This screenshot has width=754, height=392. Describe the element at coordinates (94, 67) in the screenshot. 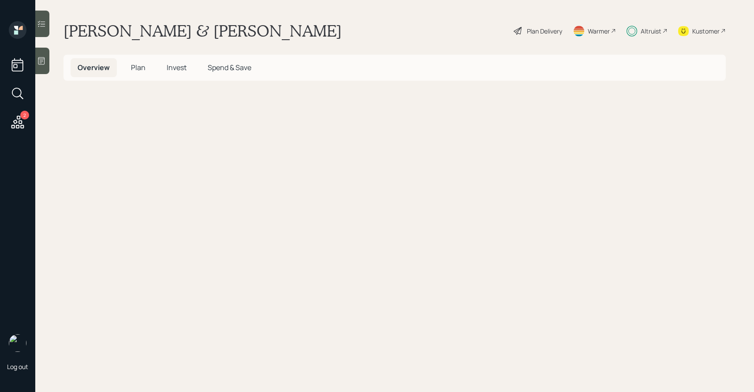

I see `span: Overview` at that location.